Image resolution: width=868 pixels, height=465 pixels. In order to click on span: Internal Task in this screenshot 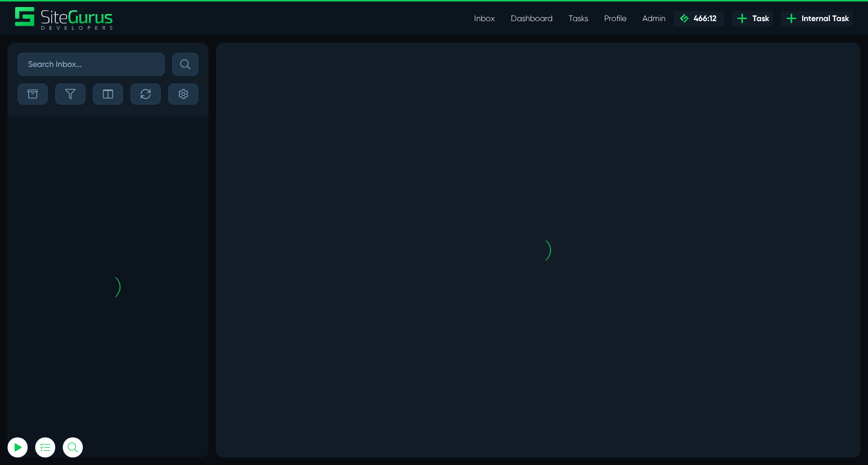, I will do `click(824, 19)`.